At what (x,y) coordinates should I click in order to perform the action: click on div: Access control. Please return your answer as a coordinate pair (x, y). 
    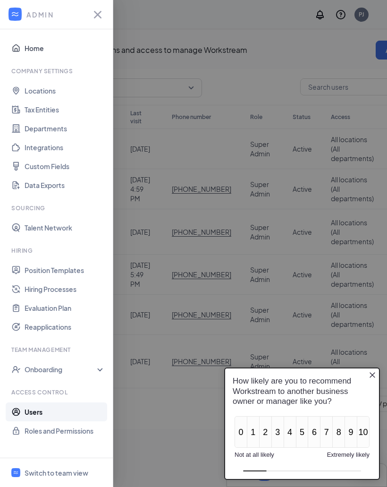
    Looking at the image, I should click on (57, 392).